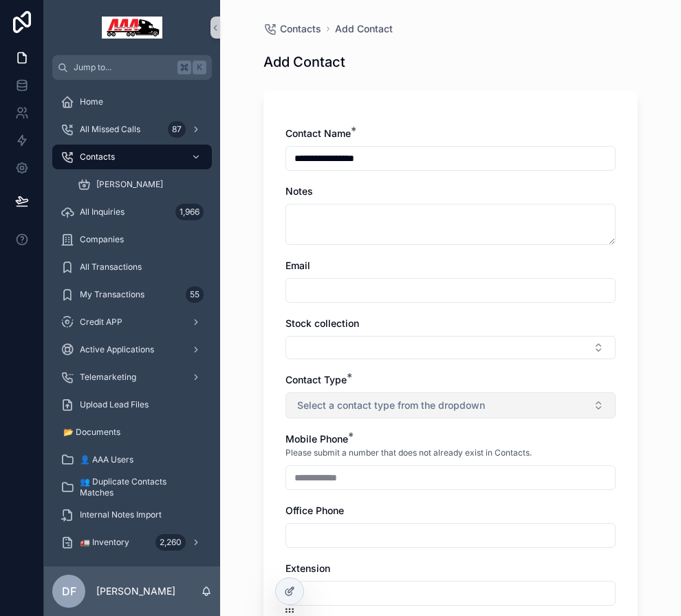 Image resolution: width=681 pixels, height=616 pixels. I want to click on a: 👥 Duplicate Contacts Matches, so click(132, 487).